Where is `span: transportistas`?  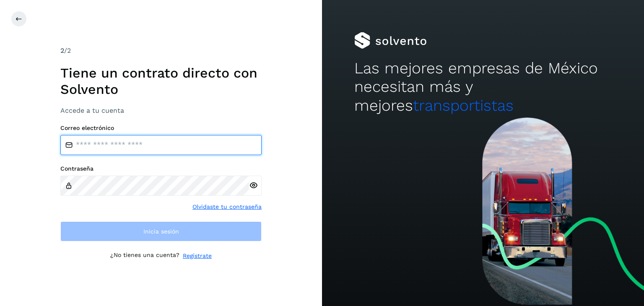 span: transportistas is located at coordinates (463, 105).